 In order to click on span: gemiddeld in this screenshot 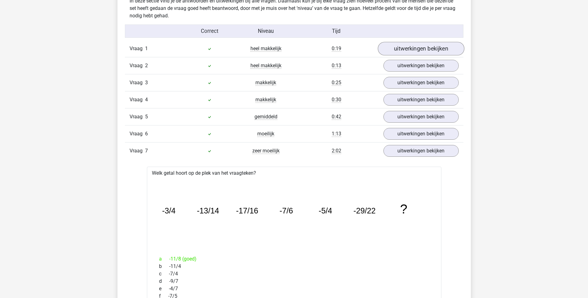, I will do `click(266, 117)`.